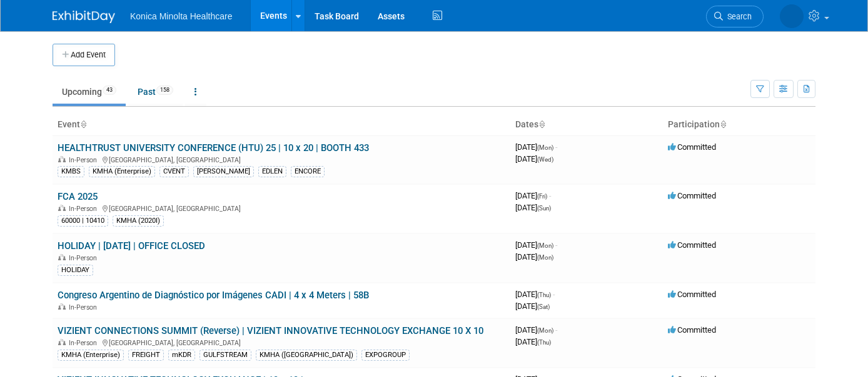 The image size is (868, 377). I want to click on span: 158, so click(165, 90).